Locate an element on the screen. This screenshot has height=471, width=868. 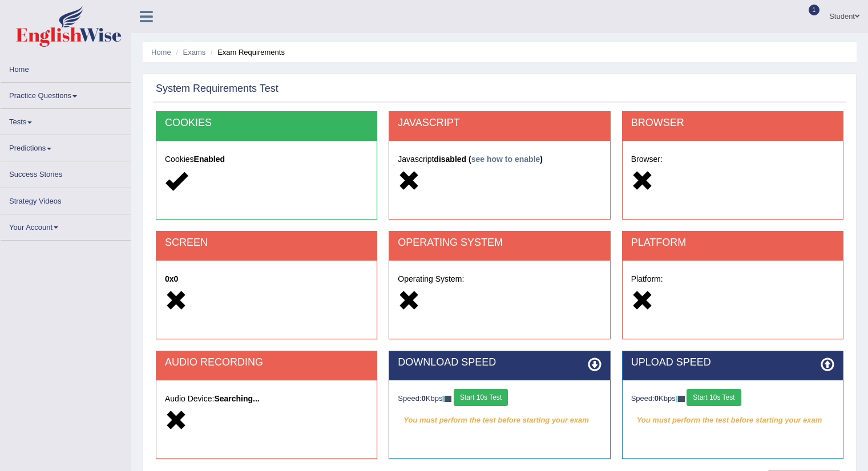
a: Predictions is located at coordinates (65, 146).